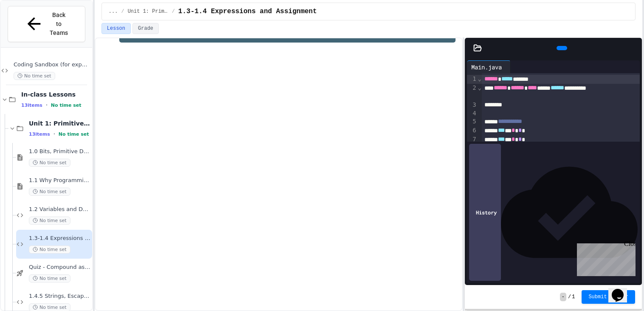 The width and height of the screenshot is (644, 311). What do you see at coordinates (116, 29) in the screenshot?
I see `button: Lesson` at bounding box center [116, 29].